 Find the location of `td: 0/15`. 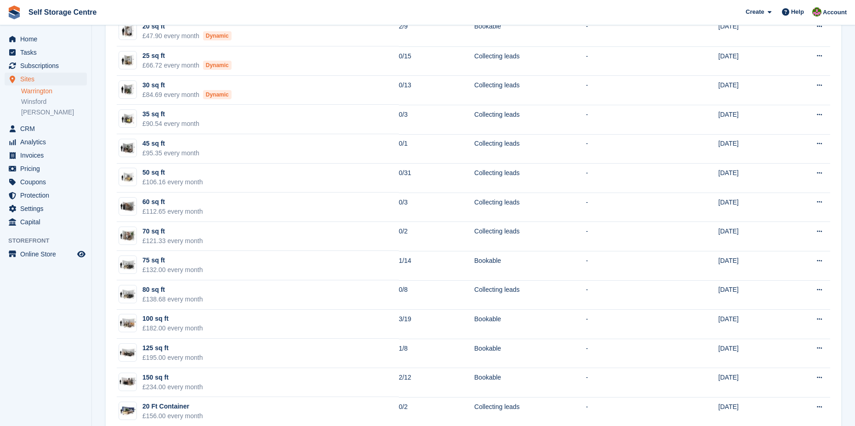

td: 0/15 is located at coordinates (437, 61).